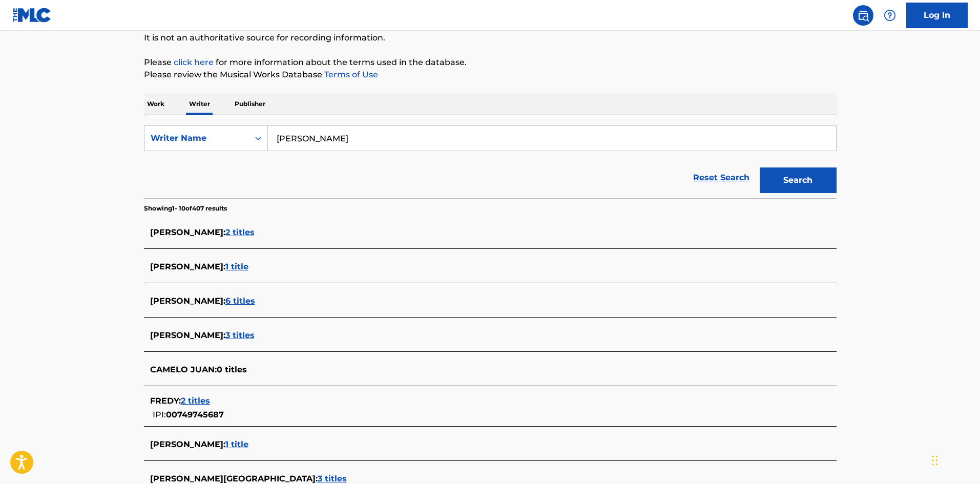 This screenshot has height=484, width=980. What do you see at coordinates (185, 208) in the screenshot?
I see `p: Showing 1 - 10 of 407 results` at bounding box center [185, 208].